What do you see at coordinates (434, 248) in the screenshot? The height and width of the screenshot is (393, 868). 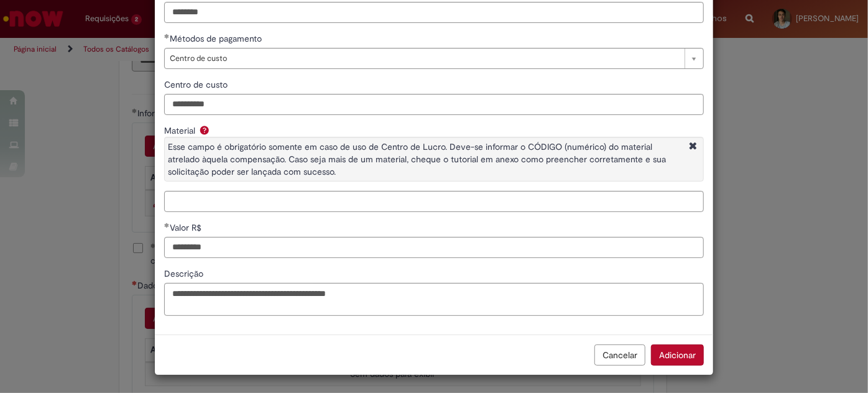 I see `input: Valor R$` at bounding box center [434, 248].